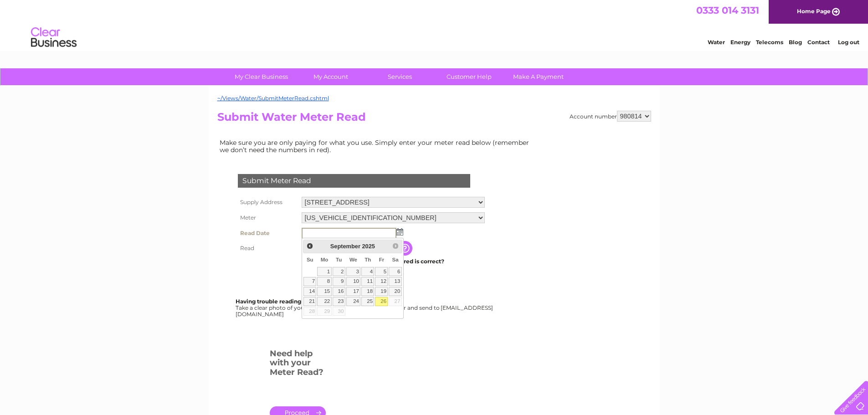 This screenshot has height=415, width=868. What do you see at coordinates (353, 259) in the screenshot?
I see `span: Wednesday` at bounding box center [353, 259].